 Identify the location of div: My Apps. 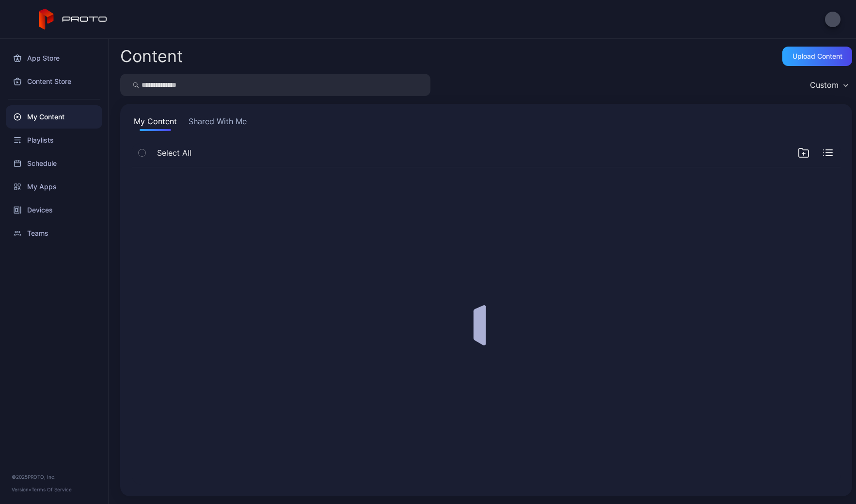
(54, 187).